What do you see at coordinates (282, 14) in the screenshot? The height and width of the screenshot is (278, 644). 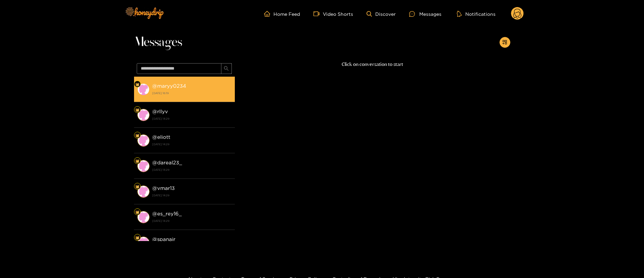 I see `a: Home Feed` at bounding box center [282, 14].